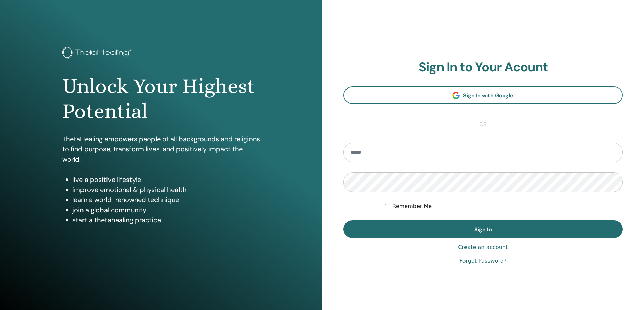 The width and height of the screenshot is (644, 310). Describe the element at coordinates (166, 190) in the screenshot. I see `li: improve emotional & physical health` at that location.